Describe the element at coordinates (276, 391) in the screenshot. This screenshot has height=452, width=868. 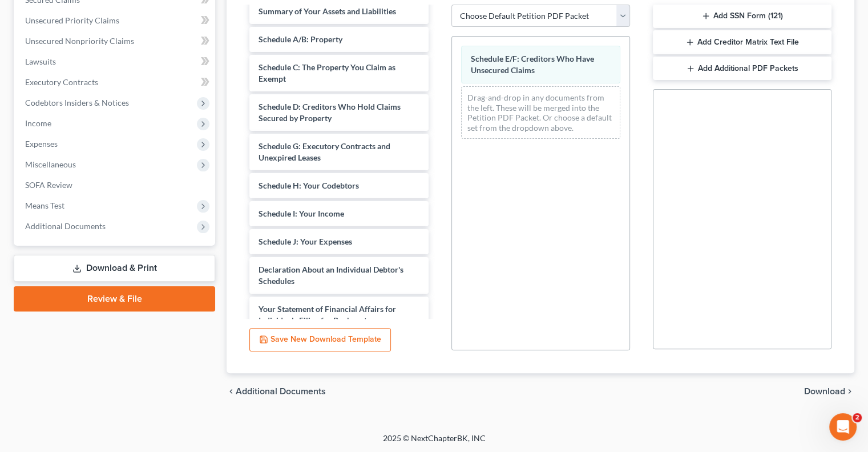
I see `a: chevron_left Additional Documents` at that location.